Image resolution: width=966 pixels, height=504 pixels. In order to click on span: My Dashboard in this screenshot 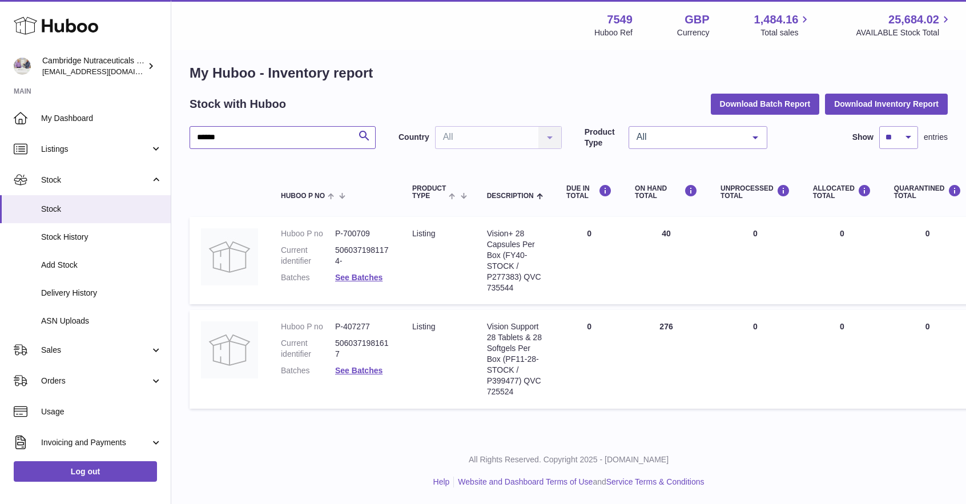, I will do `click(102, 118)`.